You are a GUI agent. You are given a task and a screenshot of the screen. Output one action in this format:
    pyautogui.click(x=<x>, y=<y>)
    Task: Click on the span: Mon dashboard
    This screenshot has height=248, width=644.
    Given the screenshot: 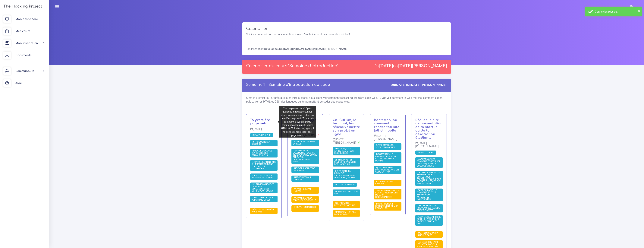 What is the action you would take?
    pyautogui.click(x=27, y=19)
    